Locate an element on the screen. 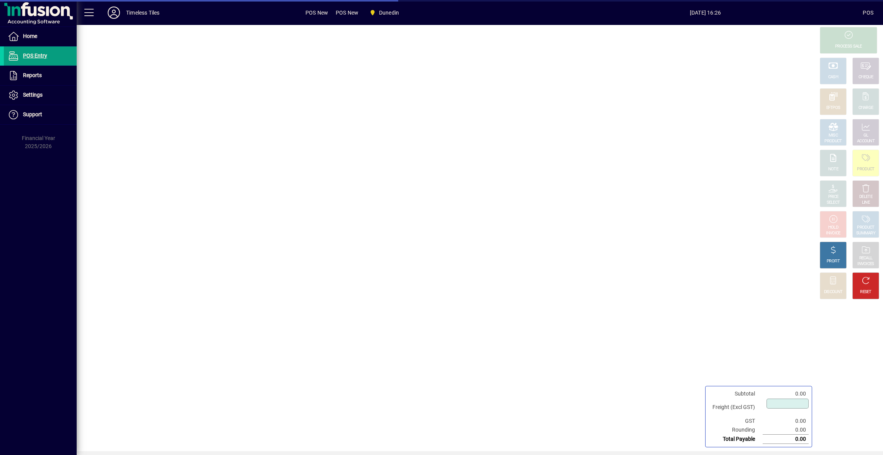  a: Settings is located at coordinates (40, 95).